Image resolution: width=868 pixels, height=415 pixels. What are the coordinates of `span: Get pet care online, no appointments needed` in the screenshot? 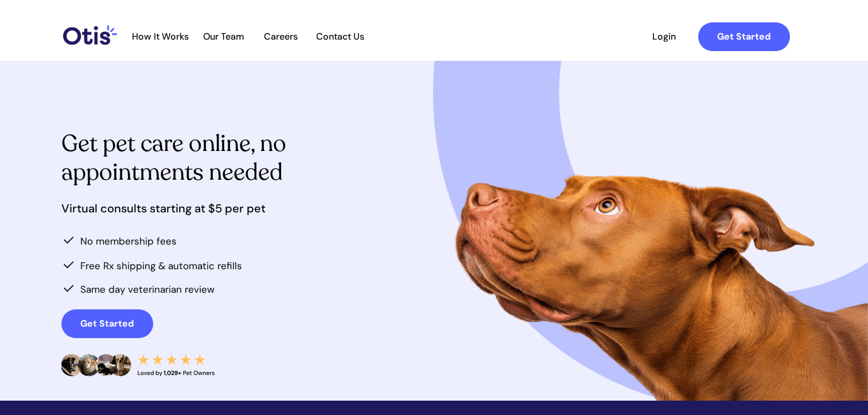 It's located at (174, 158).